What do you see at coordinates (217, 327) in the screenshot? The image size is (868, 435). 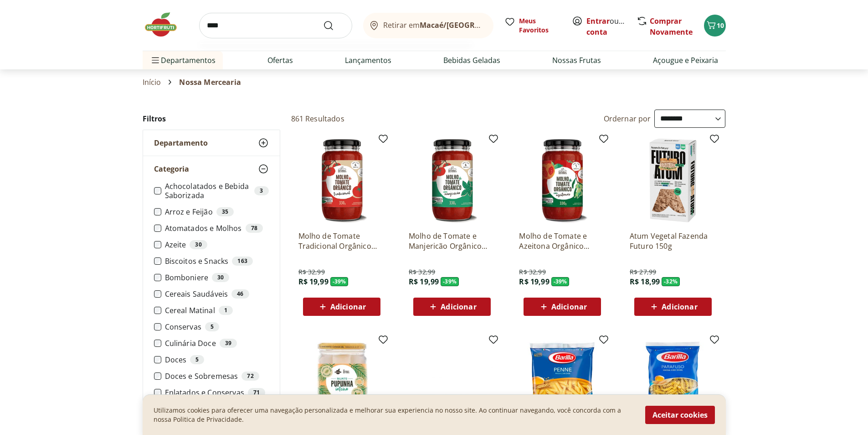 I see `label: Conservas` at bounding box center [217, 327].